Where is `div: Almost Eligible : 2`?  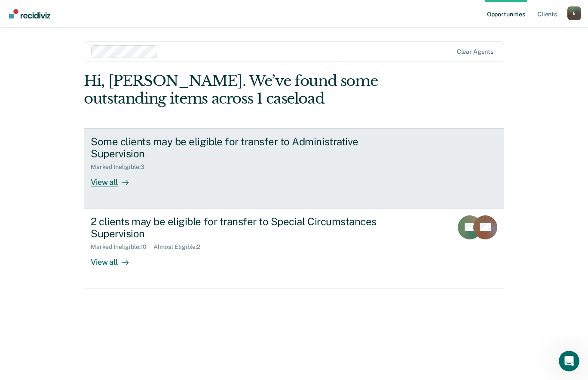 div: Almost Eligible : 2 is located at coordinates (180, 247).